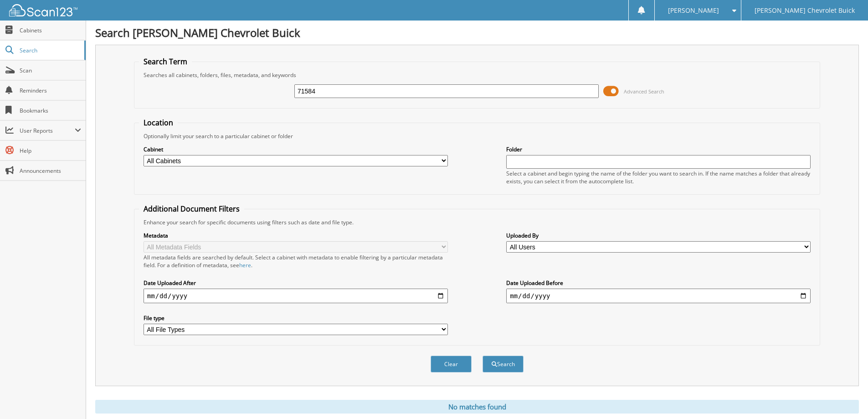 The image size is (868, 419). I want to click on input: end, so click(658, 296).